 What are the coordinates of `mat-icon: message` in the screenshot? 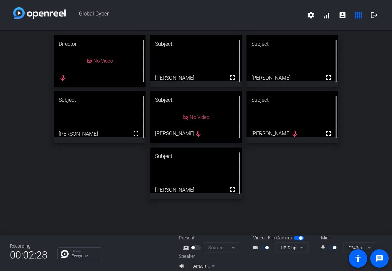 It's located at (379, 259).